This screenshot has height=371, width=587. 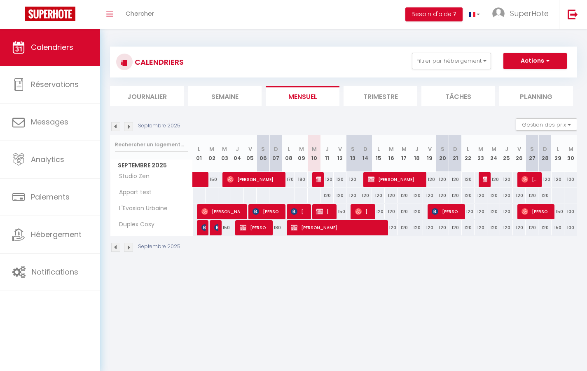 I want to click on th: 23, so click(x=481, y=153).